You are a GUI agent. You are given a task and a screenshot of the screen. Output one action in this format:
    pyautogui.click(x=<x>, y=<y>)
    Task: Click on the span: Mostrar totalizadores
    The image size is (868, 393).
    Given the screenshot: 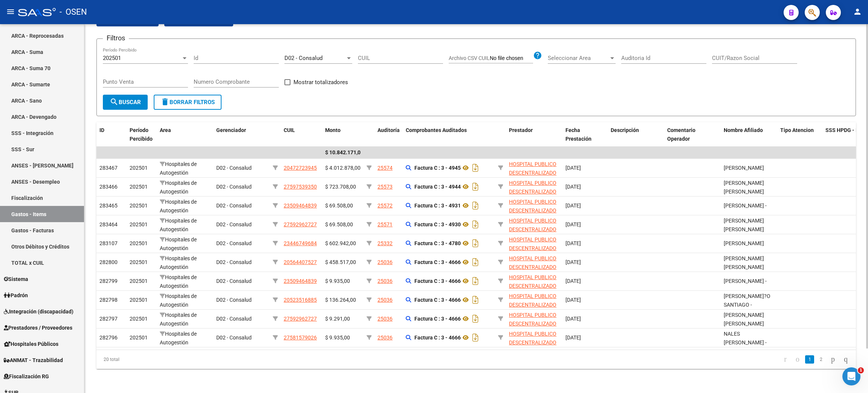 What is the action you would take?
    pyautogui.click(x=321, y=82)
    